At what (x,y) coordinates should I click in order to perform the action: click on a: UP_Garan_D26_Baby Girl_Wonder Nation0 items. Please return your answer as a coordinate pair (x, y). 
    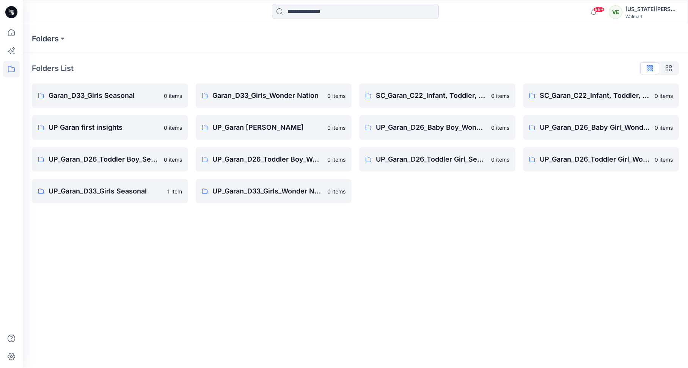
    Looking at the image, I should click on (601, 127).